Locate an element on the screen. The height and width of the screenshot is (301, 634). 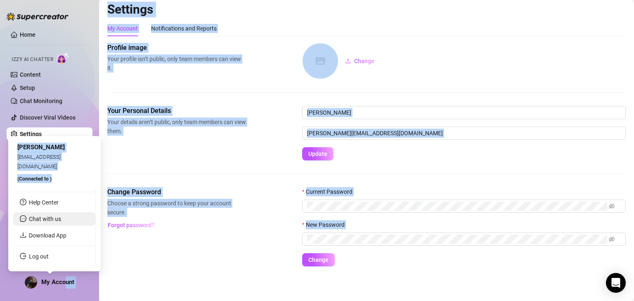
a: Home is located at coordinates (28, 35).